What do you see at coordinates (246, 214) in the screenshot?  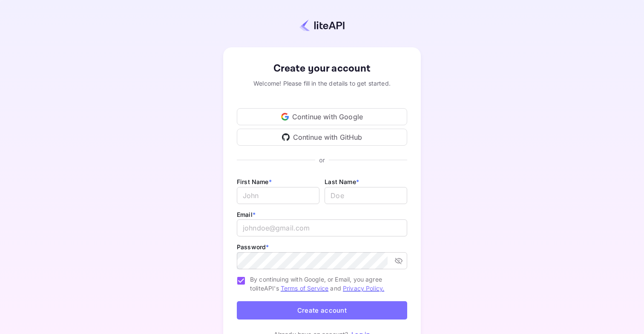 I see `label: Email` at bounding box center [246, 214].